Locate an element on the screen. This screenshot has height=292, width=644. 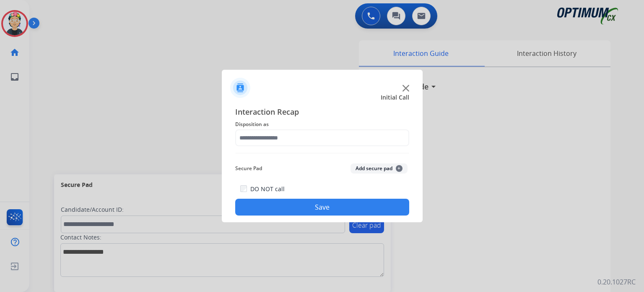
span: Initial Call is located at coordinates (395, 97).